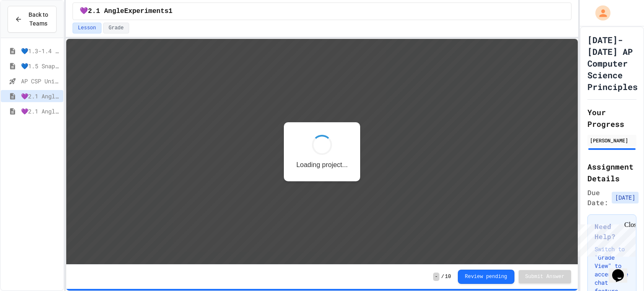 The image size is (644, 291). Describe the element at coordinates (599, 13) in the screenshot. I see `div: My Account` at that location.